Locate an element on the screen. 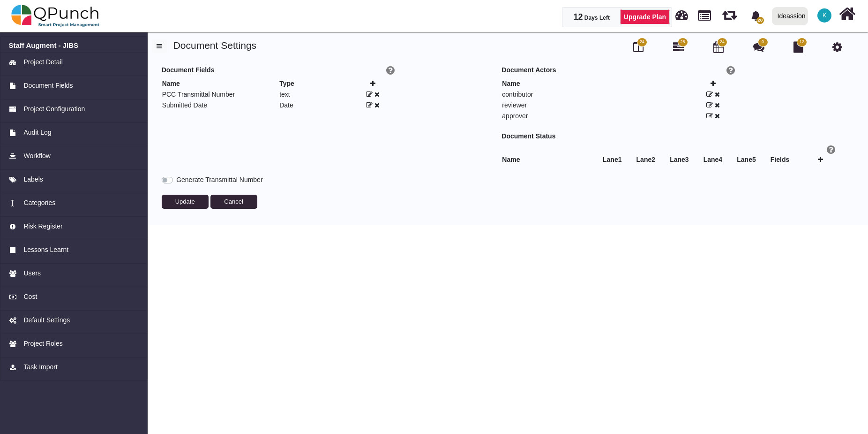 Image resolution: width=868 pixels, height=434 pixels. b: Document Status is located at coordinates (528, 136).